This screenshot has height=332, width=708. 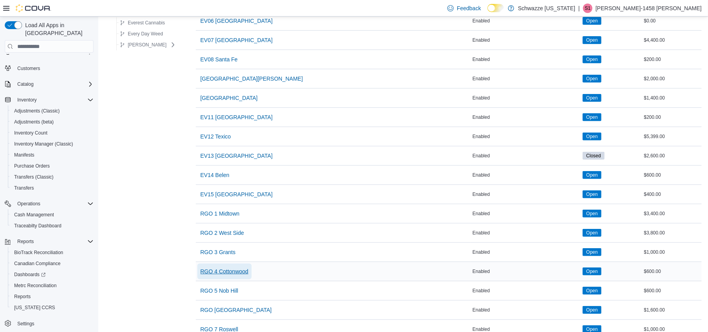 What do you see at coordinates (52, 122) in the screenshot?
I see `button: Adjustments (beta)` at bounding box center [52, 122].